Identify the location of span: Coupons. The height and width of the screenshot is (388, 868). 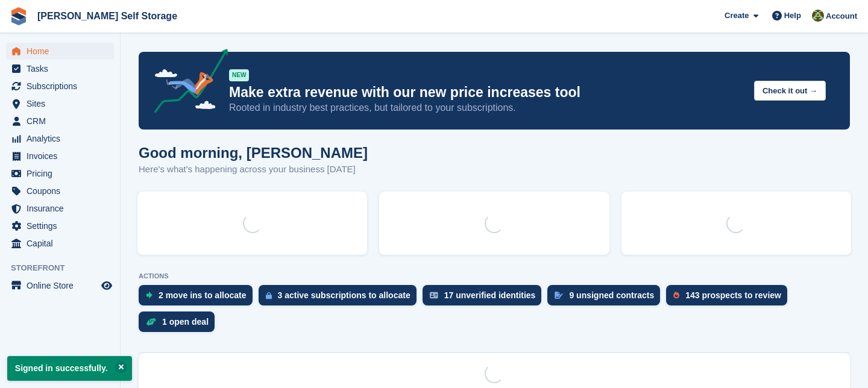
(63, 191).